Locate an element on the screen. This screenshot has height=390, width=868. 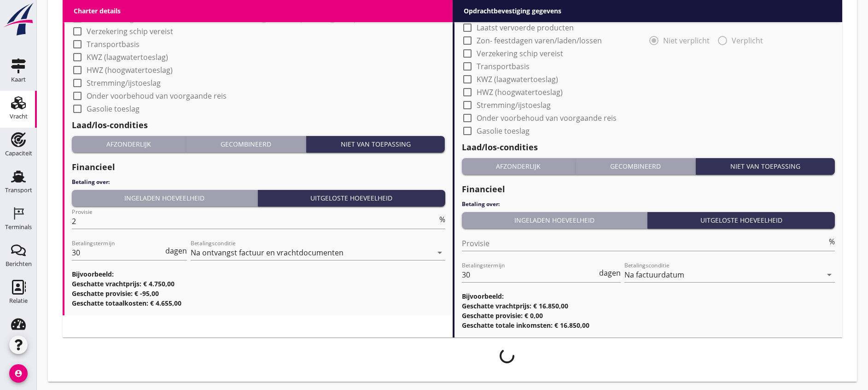
i: account_circle is located at coordinates (18, 374).